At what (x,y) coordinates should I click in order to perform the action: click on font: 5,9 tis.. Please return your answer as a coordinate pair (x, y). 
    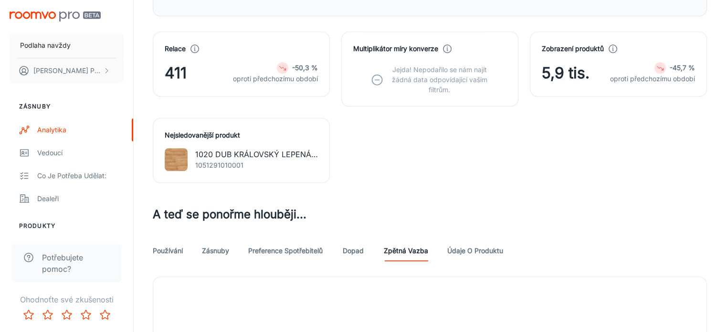
    Looking at the image, I should click on (566, 73).